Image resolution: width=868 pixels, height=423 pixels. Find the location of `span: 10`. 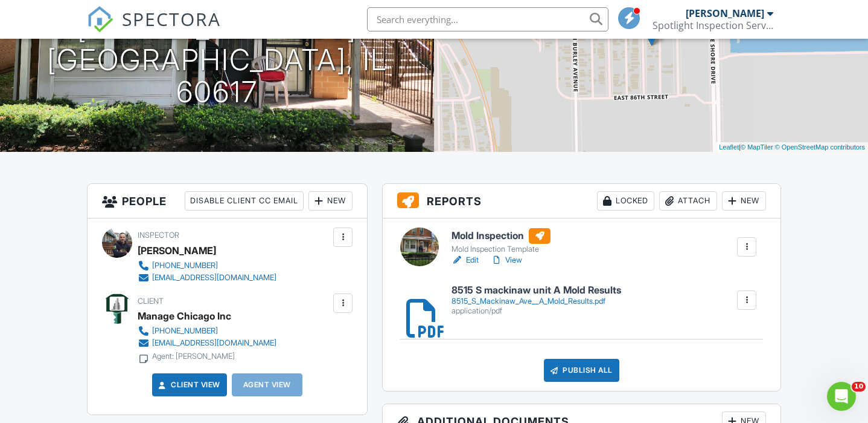

span: 10 is located at coordinates (859, 386).